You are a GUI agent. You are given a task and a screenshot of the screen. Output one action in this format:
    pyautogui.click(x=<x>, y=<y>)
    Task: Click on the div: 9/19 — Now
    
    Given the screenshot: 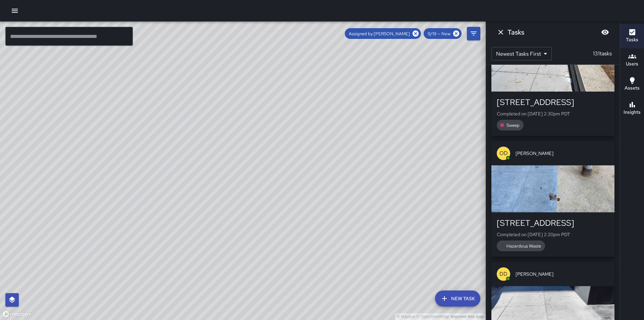 What is the action you would take?
    pyautogui.click(x=442, y=34)
    